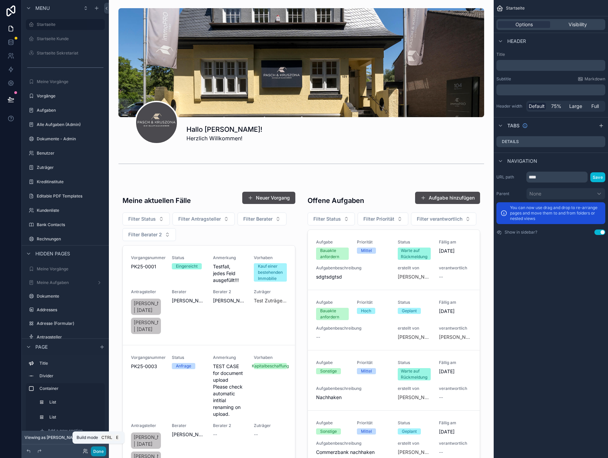 This screenshot has height=458, width=608. Describe the element at coordinates (70, 225) in the screenshot. I see `label: Bank Contacts` at that location.